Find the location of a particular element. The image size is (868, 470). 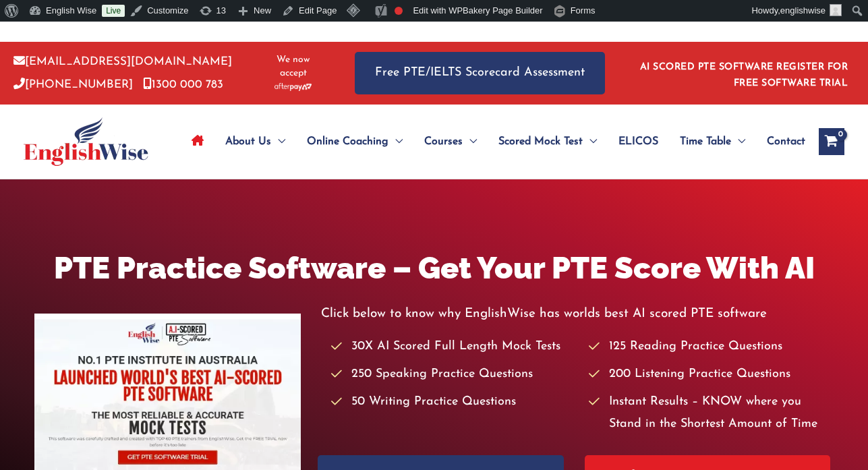

span: Online Coaching is located at coordinates (347, 142).